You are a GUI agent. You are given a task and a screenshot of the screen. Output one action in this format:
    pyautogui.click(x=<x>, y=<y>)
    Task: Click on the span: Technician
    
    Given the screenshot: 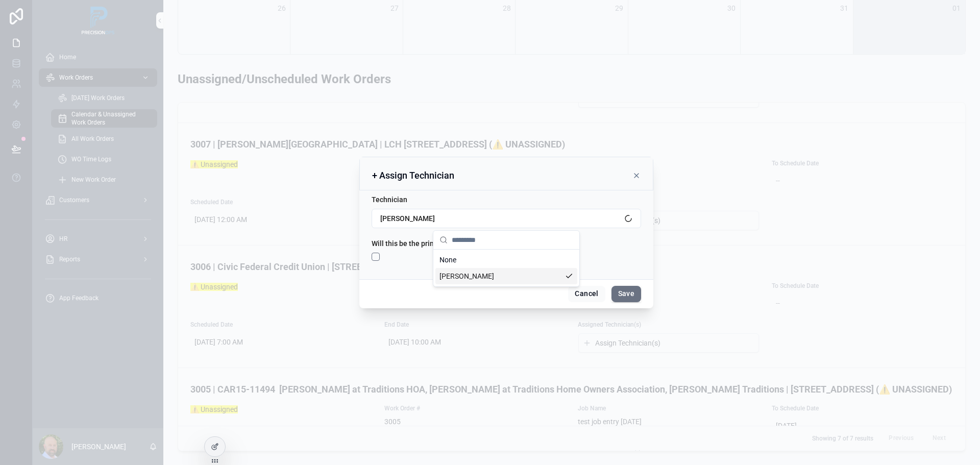 What is the action you would take?
    pyautogui.click(x=390, y=200)
    